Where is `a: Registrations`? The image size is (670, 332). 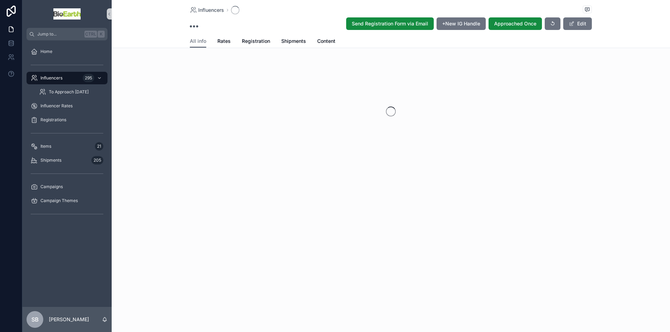 a: Registrations is located at coordinates (67, 120).